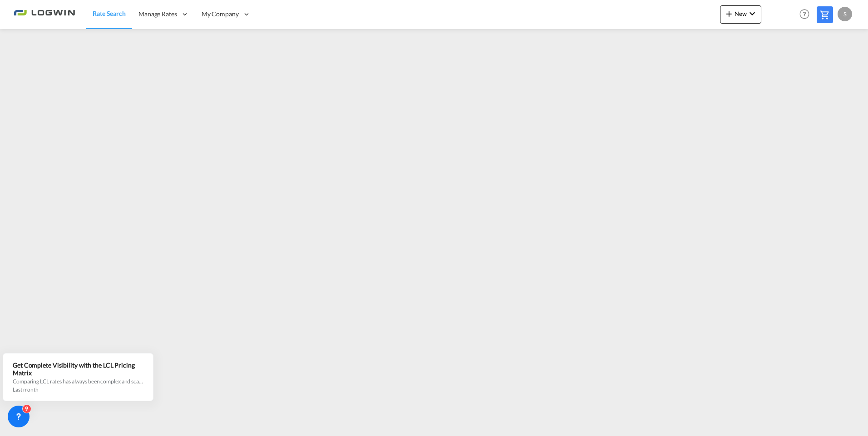  What do you see at coordinates (729, 13) in the screenshot?
I see `md-icon: icon-plus 400-fg` at bounding box center [729, 13].